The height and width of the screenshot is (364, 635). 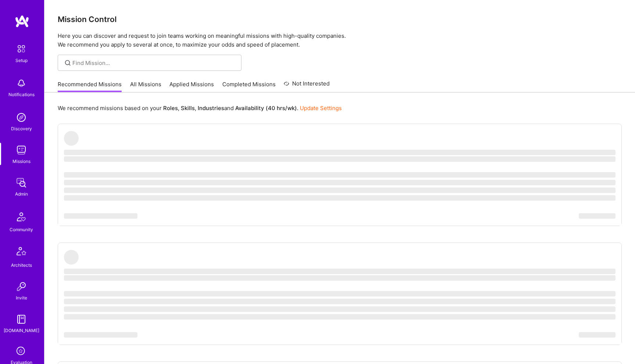 What do you see at coordinates (21, 117) in the screenshot?
I see `img: discovery` at bounding box center [21, 117].